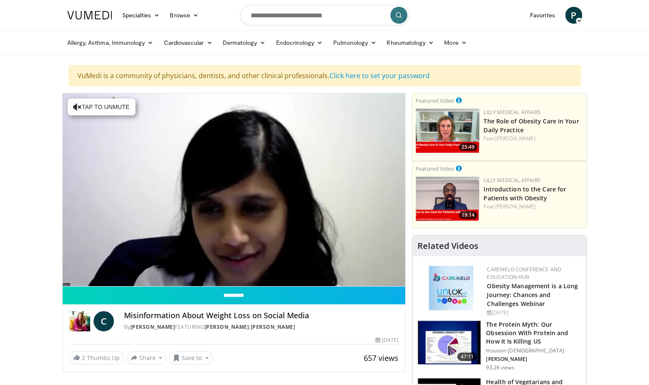 The height and width of the screenshot is (385, 649). What do you see at coordinates (96, 358) in the screenshot?
I see `a: 2 Thumbs Up` at bounding box center [96, 358].